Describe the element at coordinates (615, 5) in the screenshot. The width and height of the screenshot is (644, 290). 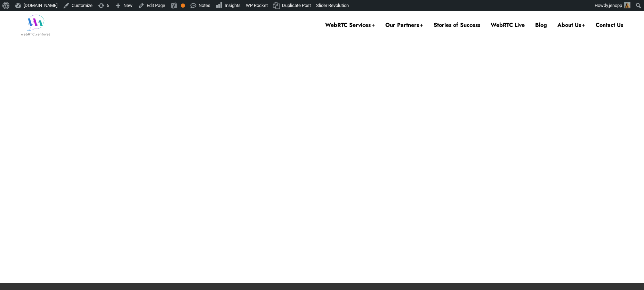
I see `span: jenopp` at that location.